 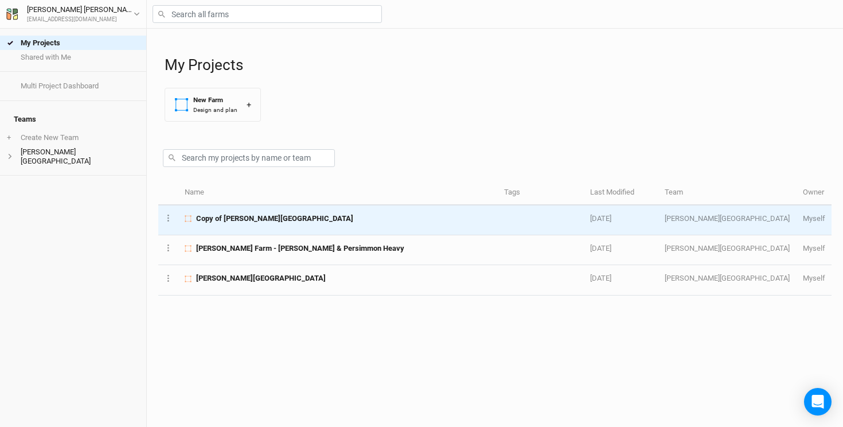 What do you see at coordinates (261, 278) in the screenshot?
I see `span: Opal Grove Farm` at bounding box center [261, 278].